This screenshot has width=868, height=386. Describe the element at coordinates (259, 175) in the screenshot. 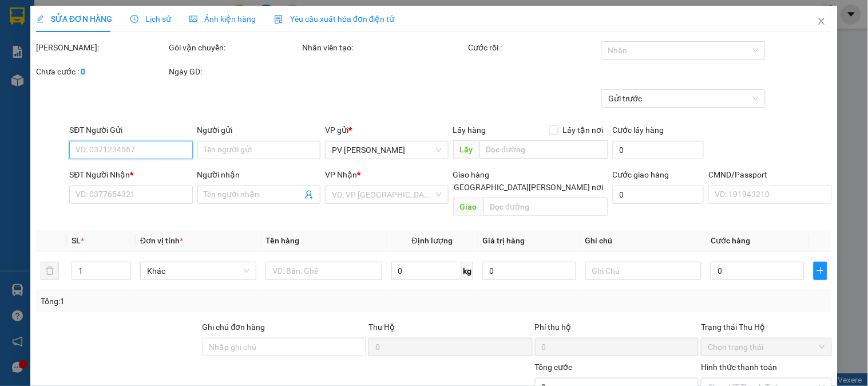

I see `div: Người nhận` at that location.